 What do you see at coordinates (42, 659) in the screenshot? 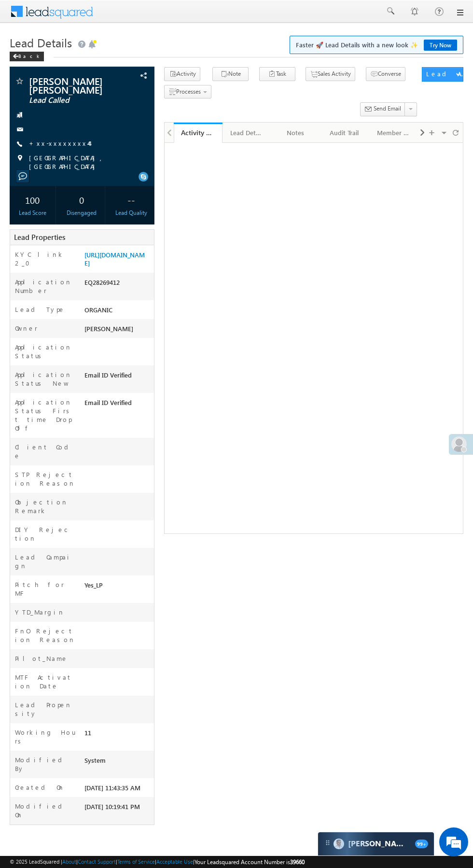
I see `label: Pilot_Name` at bounding box center [42, 659].